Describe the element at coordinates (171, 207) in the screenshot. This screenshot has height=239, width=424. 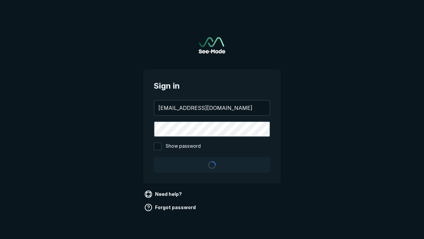
I see `a: Forgot password` at that location.